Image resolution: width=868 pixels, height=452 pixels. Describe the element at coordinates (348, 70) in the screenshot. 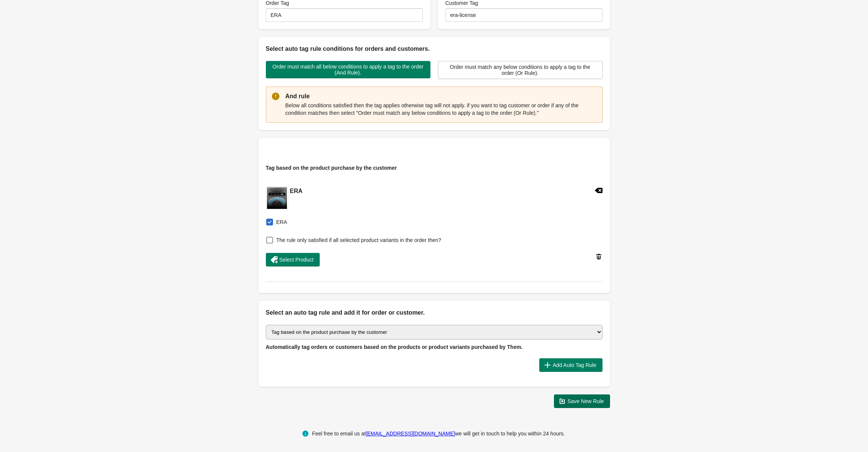

I see `button: Order must match all below conditions to apply a tag to the order (And Rule).` at that location.